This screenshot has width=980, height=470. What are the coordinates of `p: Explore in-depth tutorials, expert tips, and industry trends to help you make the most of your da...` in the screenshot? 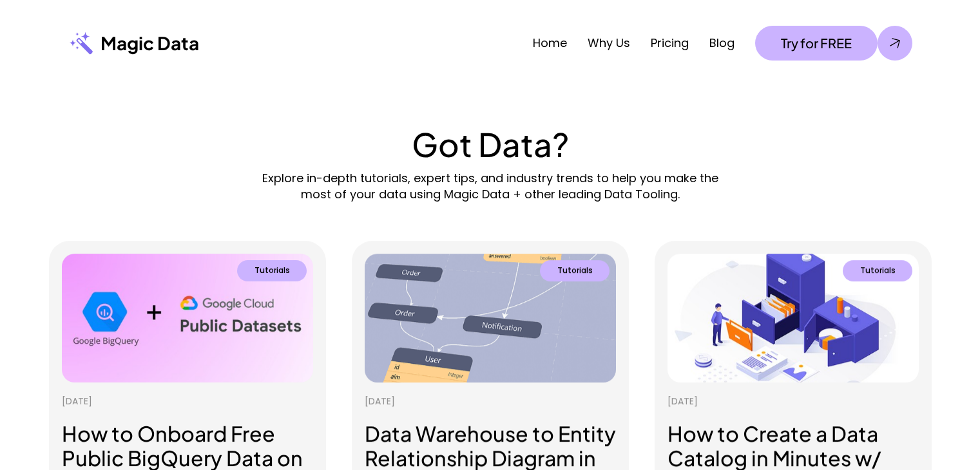 It's located at (491, 186).